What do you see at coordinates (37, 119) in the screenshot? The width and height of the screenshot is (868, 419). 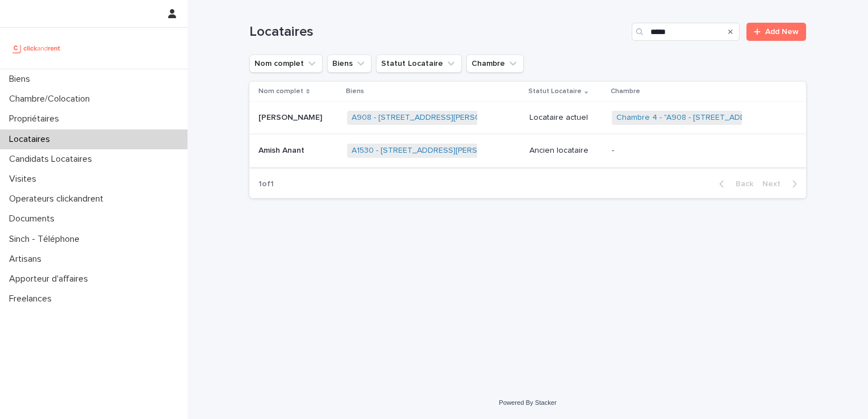 I see `p: Propriétaires` at bounding box center [37, 119].